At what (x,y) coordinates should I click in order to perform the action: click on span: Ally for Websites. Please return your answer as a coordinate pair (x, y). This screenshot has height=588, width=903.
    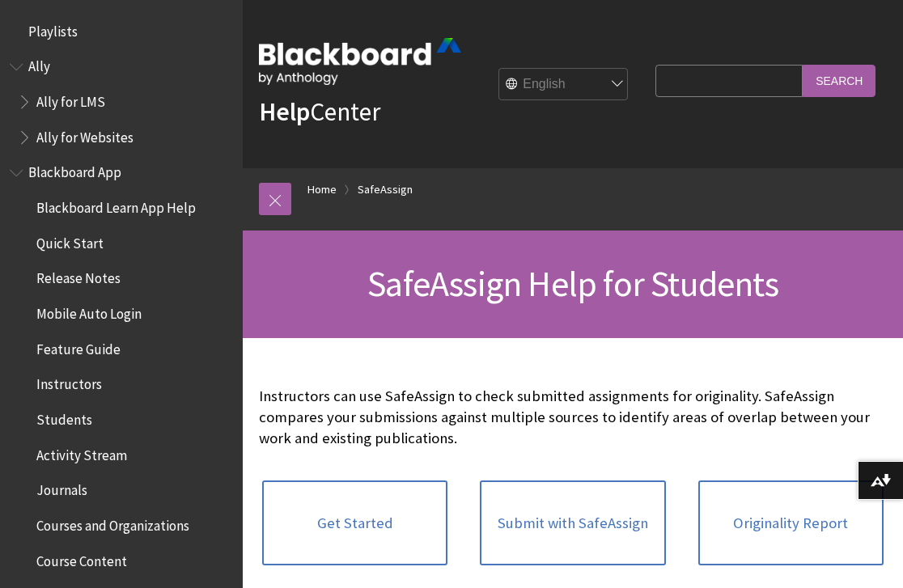
    Looking at the image, I should click on (85, 135).